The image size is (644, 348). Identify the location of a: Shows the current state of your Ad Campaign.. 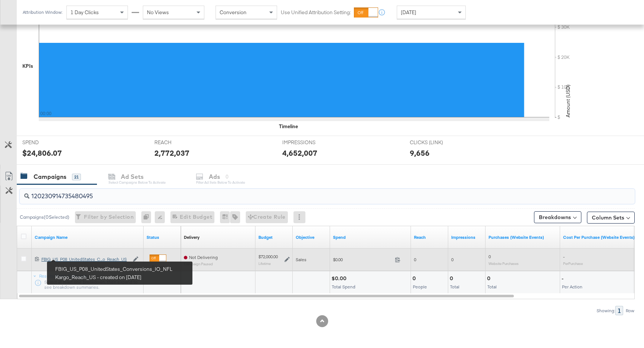
(162, 237).